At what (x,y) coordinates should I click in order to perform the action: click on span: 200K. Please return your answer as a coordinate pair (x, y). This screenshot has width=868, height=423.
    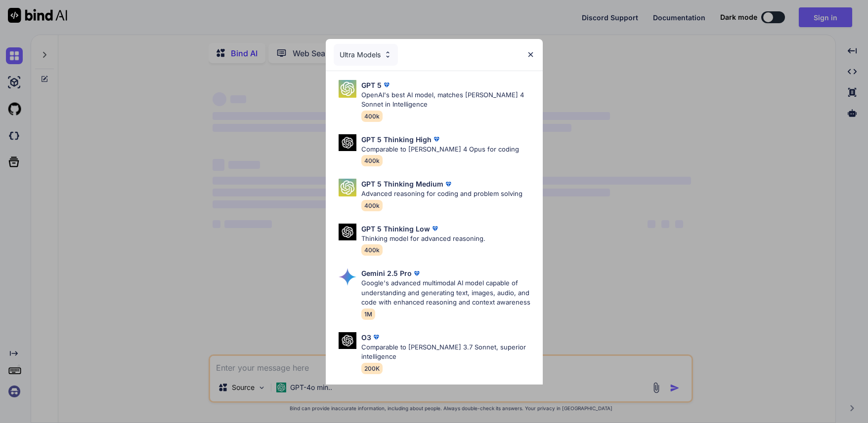
    Looking at the image, I should click on (372, 368).